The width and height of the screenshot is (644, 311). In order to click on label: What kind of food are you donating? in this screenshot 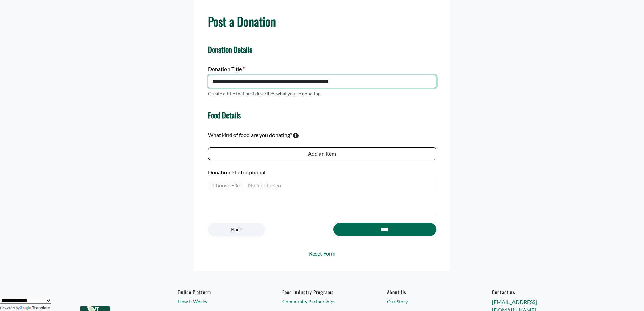, I will do `click(250, 135)`.